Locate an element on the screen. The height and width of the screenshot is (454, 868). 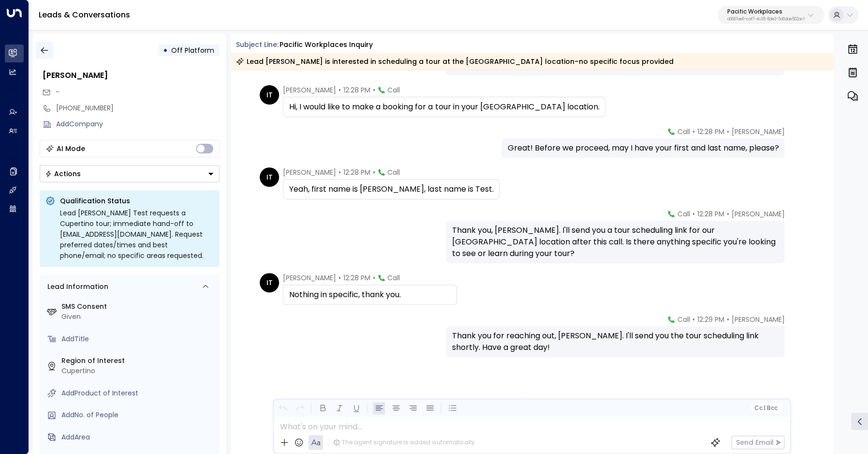
div: AddNo. of People is located at coordinates (139, 415).